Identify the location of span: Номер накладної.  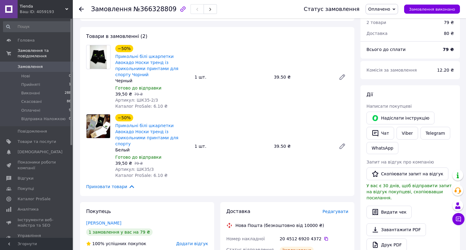
(246, 239).